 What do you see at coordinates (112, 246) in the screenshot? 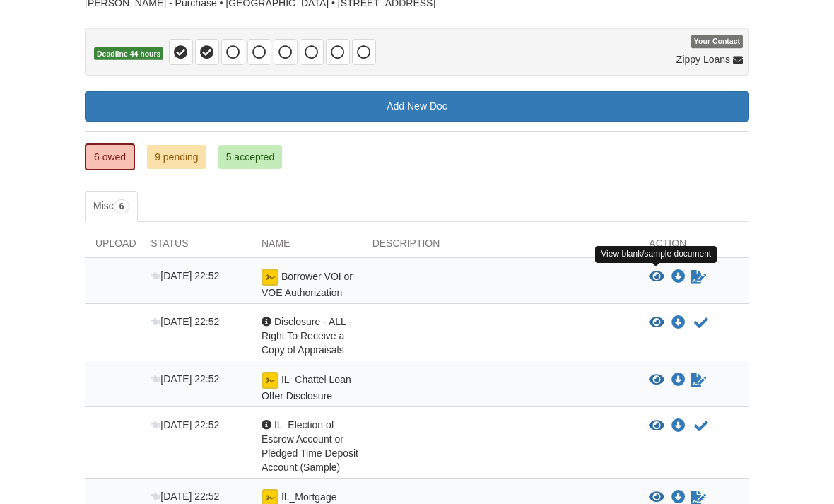
I see `div: Upload` at bounding box center [112, 246].